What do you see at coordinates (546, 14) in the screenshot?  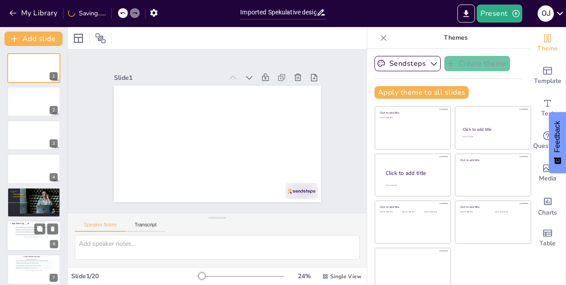 I see `button: O J` at bounding box center [546, 14].